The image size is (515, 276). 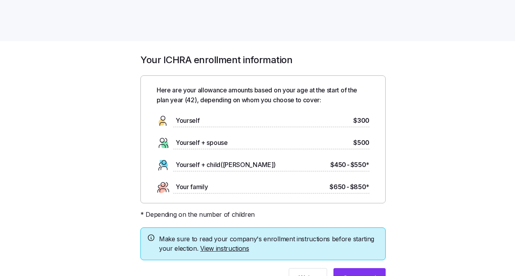 I want to click on span: Yourself, so click(x=187, y=121).